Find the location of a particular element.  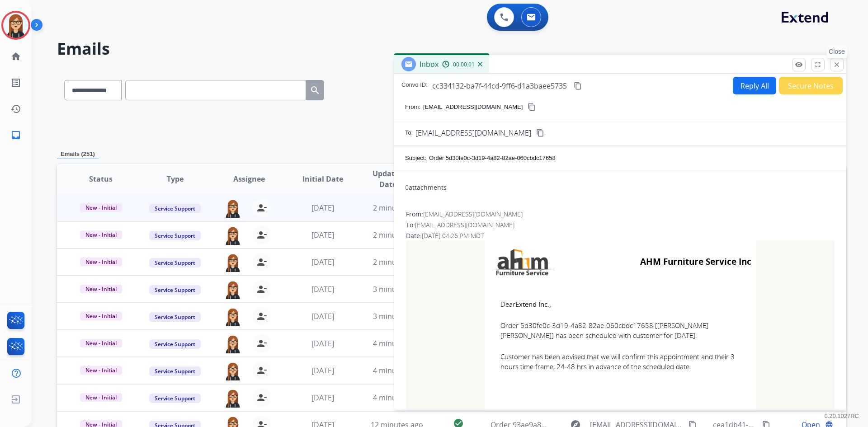

span: Initial Date is located at coordinates (323, 179).